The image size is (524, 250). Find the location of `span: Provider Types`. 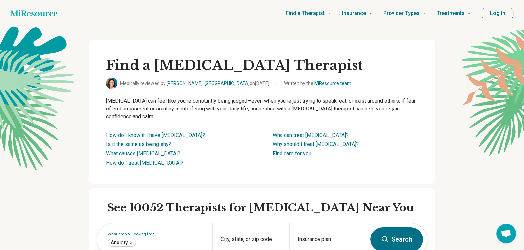

span: Provider Types is located at coordinates (401, 13).